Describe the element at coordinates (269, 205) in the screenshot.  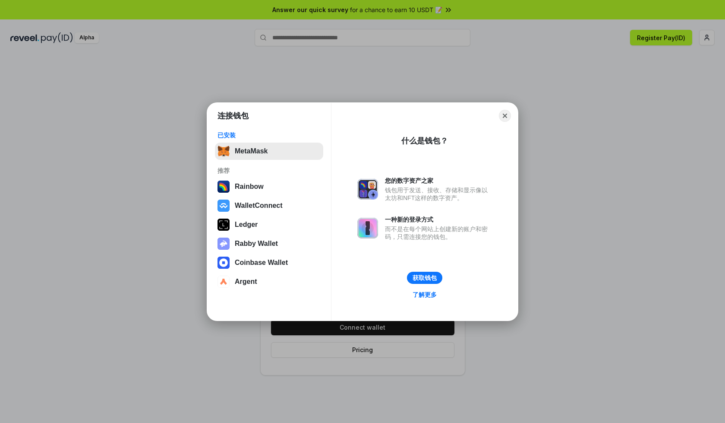
I see `button: WalletConnect` at that location.